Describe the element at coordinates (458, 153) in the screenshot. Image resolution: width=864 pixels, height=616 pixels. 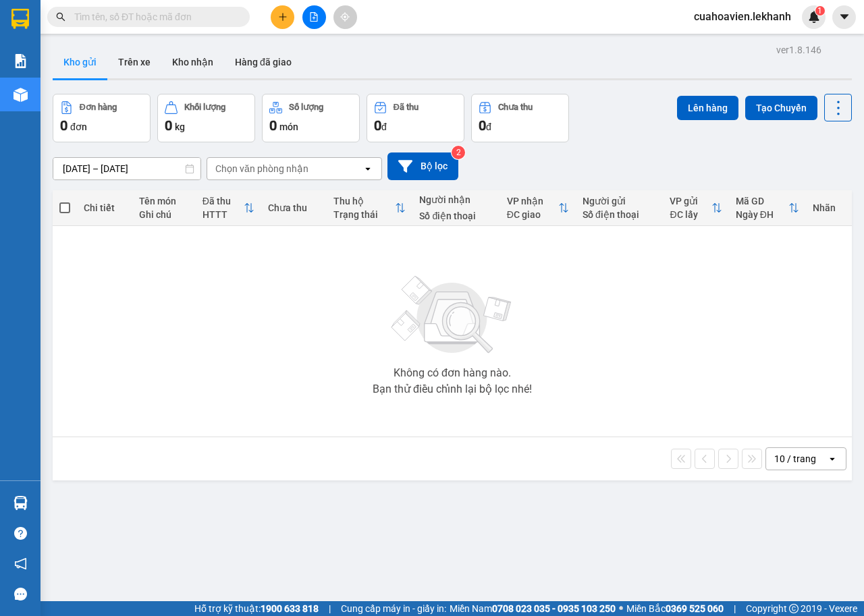
I see `sup: 2` at that location.